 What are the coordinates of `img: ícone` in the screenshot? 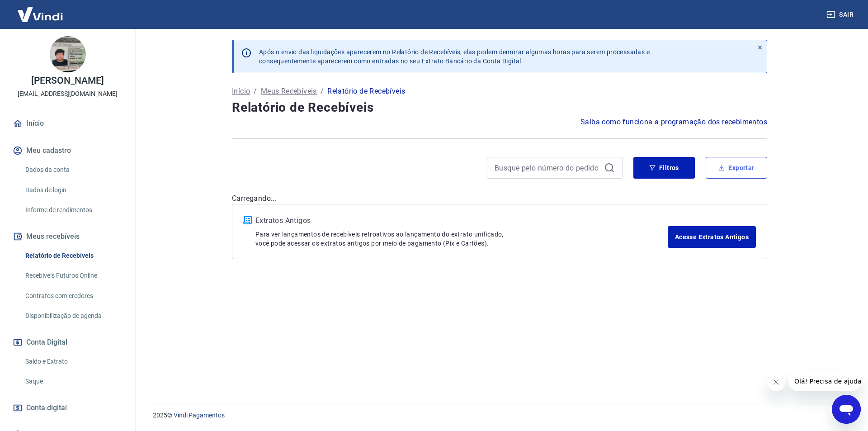 It's located at (247, 220).